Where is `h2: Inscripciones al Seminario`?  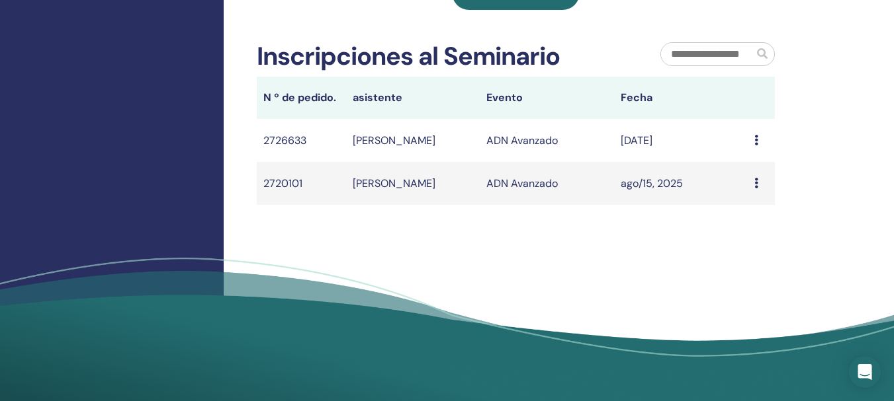 h2: Inscripciones al Seminario is located at coordinates (408, 57).